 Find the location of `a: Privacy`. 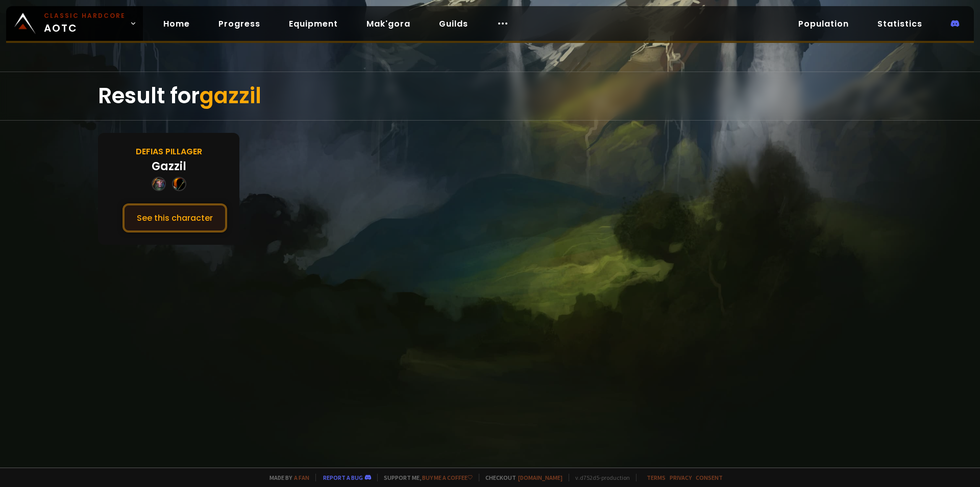

a: Privacy is located at coordinates (680, 477).